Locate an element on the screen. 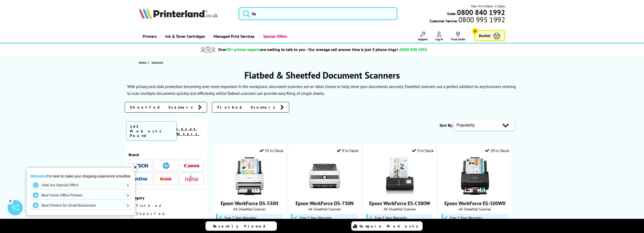 The width and height of the screenshot is (644, 233). a: Basket 0 is located at coordinates (490, 35).